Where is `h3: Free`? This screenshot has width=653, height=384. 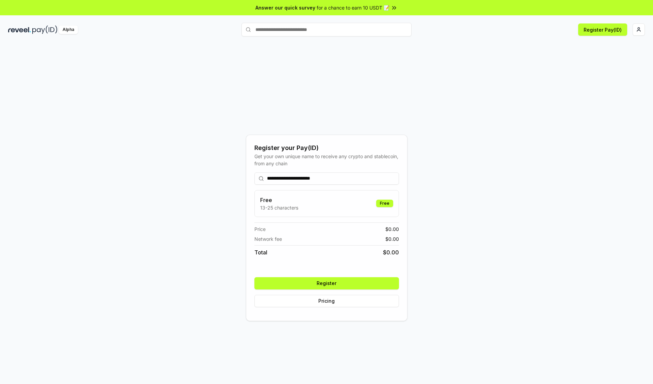 h3: Free is located at coordinates (279, 200).